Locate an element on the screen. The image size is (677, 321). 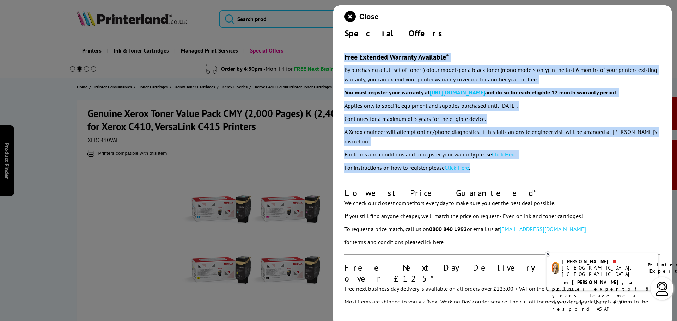
img: amy-livechat.png is located at coordinates (555, 268).